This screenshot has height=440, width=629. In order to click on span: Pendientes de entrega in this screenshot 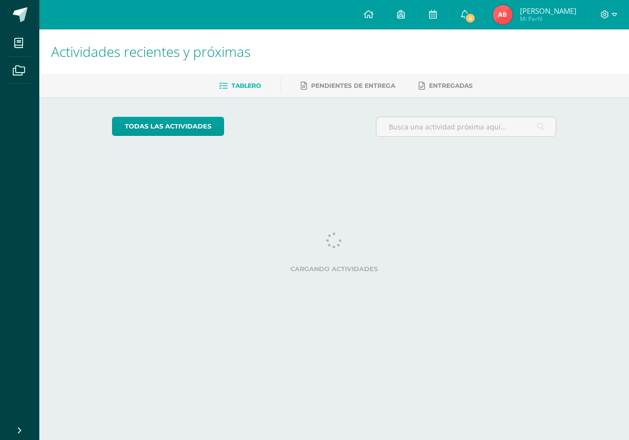, I will do `click(353, 85)`.